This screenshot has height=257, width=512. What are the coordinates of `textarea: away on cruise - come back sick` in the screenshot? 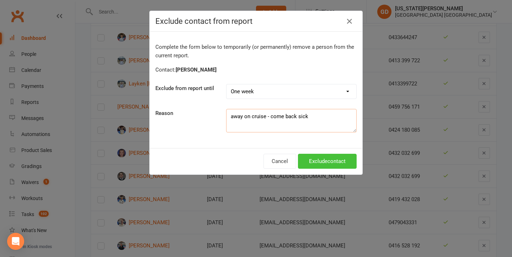 It's located at (291, 121).